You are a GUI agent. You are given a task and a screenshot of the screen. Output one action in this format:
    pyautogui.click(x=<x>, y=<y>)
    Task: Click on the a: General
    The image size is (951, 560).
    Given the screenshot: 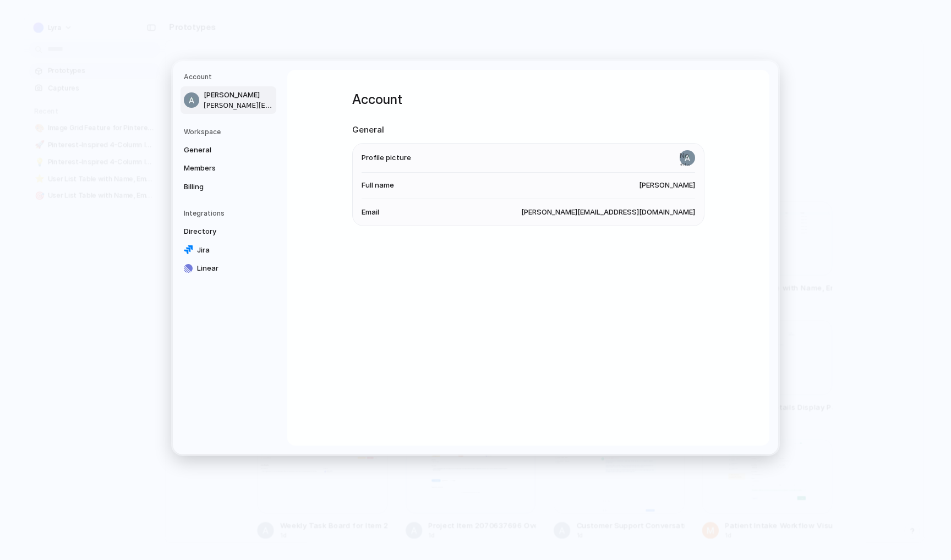 What is the action you would take?
    pyautogui.click(x=228, y=150)
    